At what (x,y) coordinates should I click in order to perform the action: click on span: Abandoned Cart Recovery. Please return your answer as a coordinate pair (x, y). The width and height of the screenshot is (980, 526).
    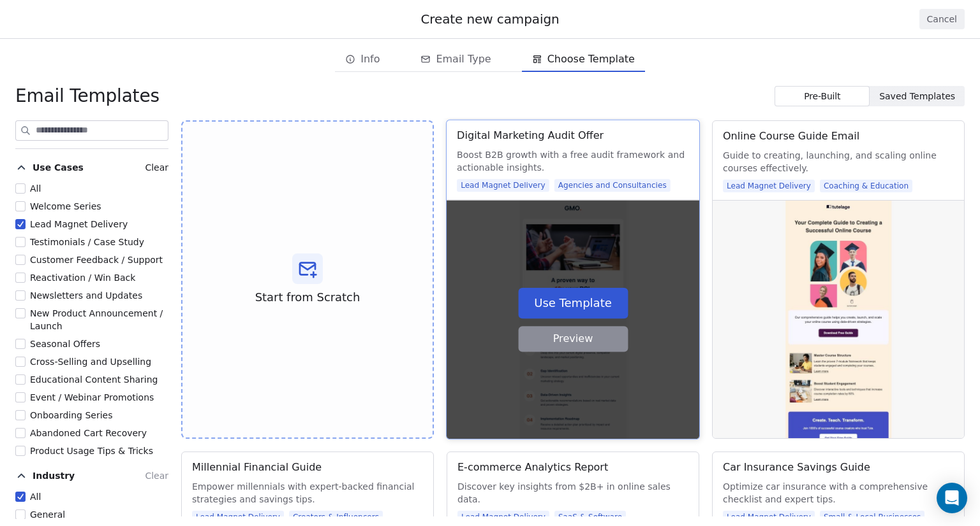
    Looking at the image, I should click on (88, 433).